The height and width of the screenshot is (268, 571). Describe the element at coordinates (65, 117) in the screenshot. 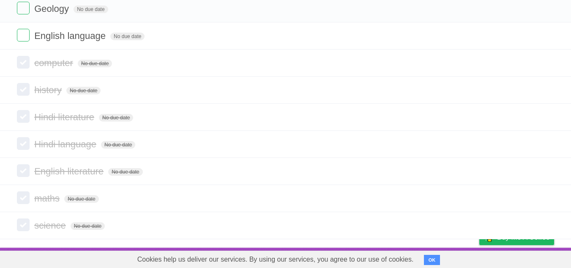

I see `span: Hindi literature` at that location.